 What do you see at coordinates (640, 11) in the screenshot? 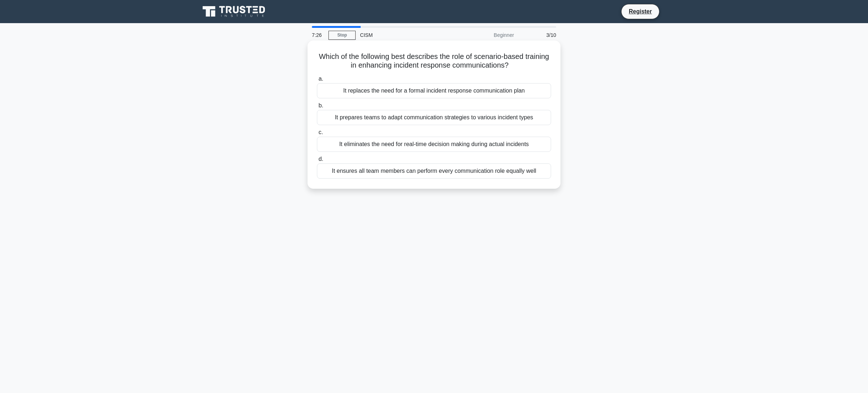
I see `a: Register` at bounding box center [640, 11].